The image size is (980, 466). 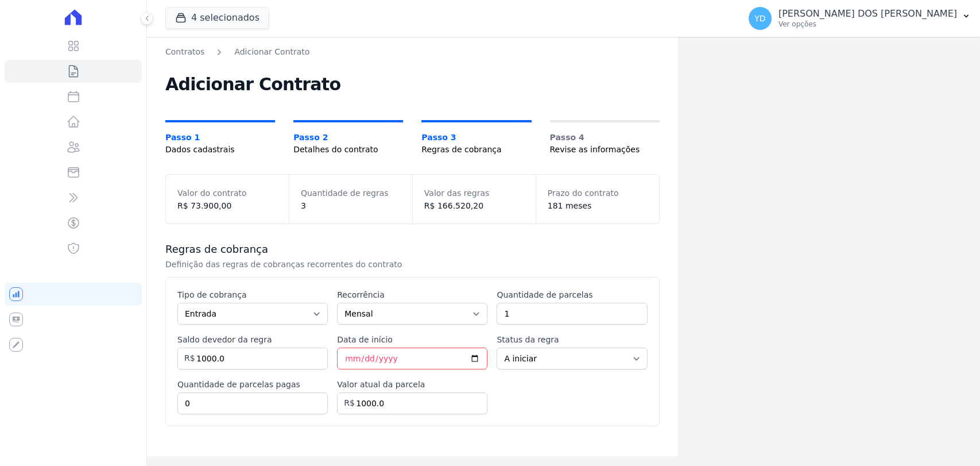 I want to click on span: Passo 4, so click(x=605, y=137).